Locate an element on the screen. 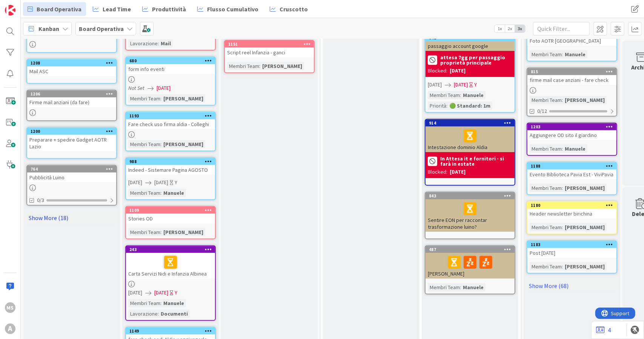 The height and width of the screenshot is (339, 644). div: 1193 is located at coordinates (170, 116).